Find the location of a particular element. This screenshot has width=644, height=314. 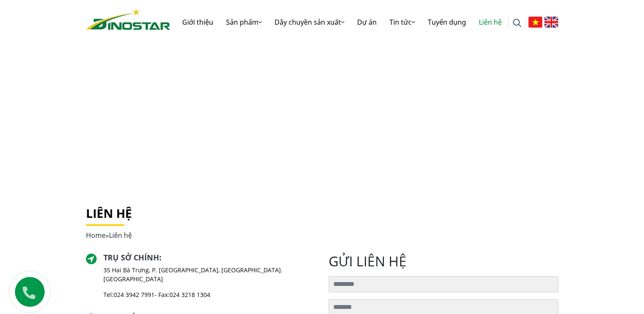

span: Liên hệ is located at coordinates (121, 235).